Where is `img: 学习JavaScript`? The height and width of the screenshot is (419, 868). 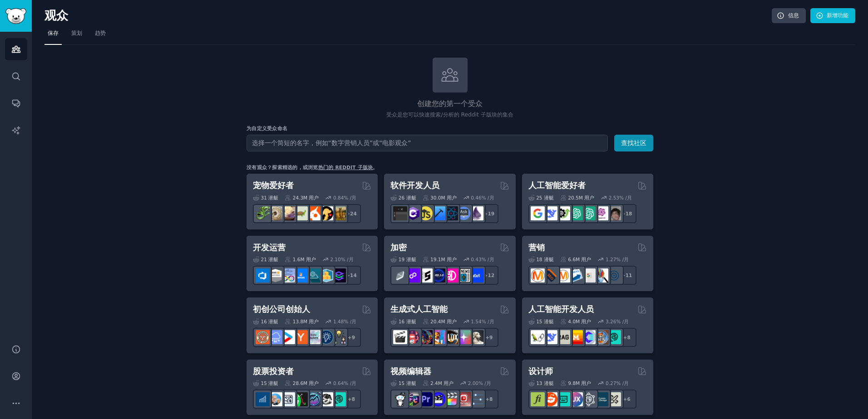 img: 学习JavaScript is located at coordinates (425, 213).